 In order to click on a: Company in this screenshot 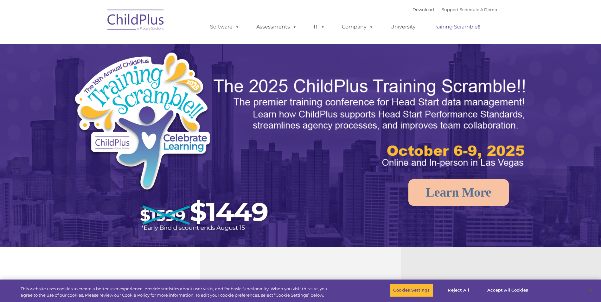, I will do `click(357, 27)`.